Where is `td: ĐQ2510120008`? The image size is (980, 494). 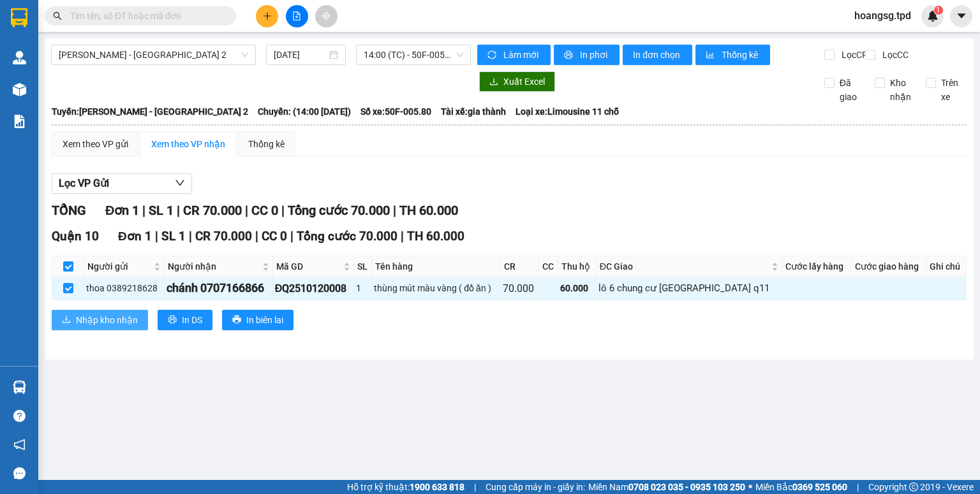 td: ĐQ2510120008 is located at coordinates (313, 288).